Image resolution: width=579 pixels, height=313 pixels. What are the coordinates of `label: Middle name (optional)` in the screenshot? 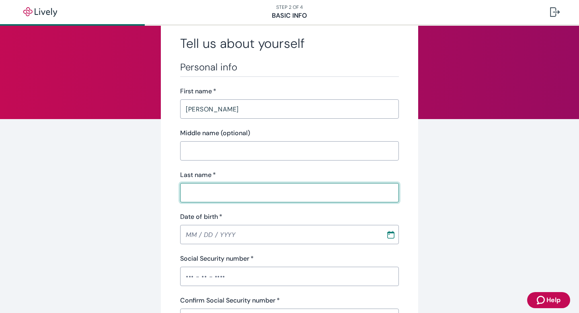 It's located at (215, 133).